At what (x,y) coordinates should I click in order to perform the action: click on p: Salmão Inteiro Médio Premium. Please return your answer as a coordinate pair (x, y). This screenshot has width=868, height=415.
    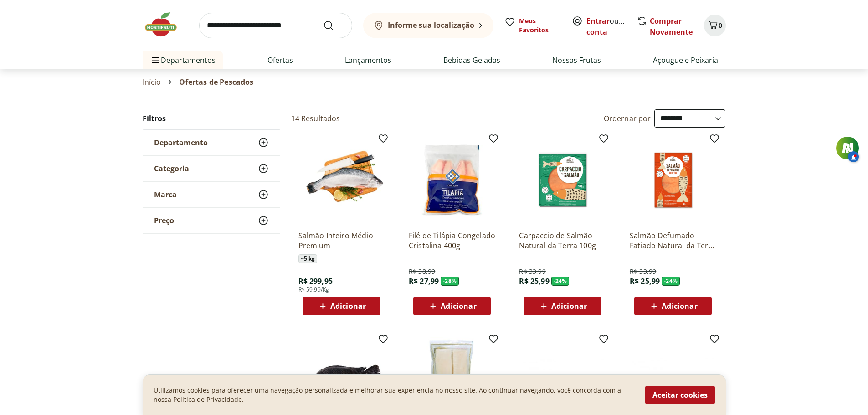
    Looking at the image, I should click on (341, 241).